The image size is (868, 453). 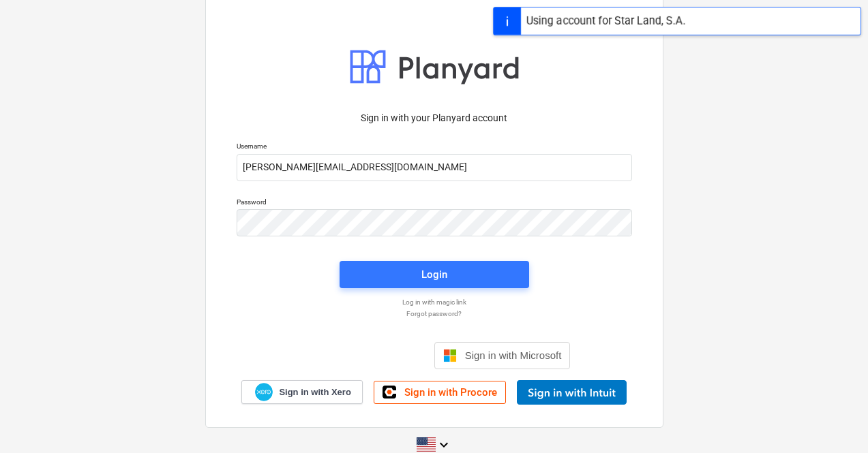 What do you see at coordinates (513, 355) in the screenshot?
I see `span: Sign in with Microsoft` at bounding box center [513, 355].